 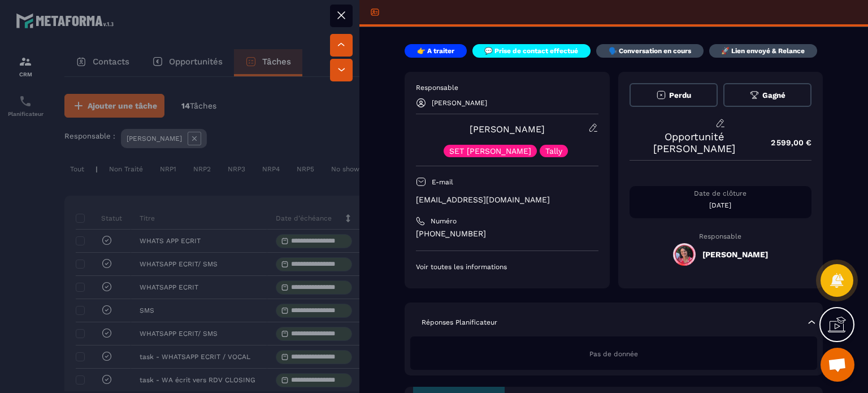 I want to click on p: 2 599,00 €, so click(x=785, y=142).